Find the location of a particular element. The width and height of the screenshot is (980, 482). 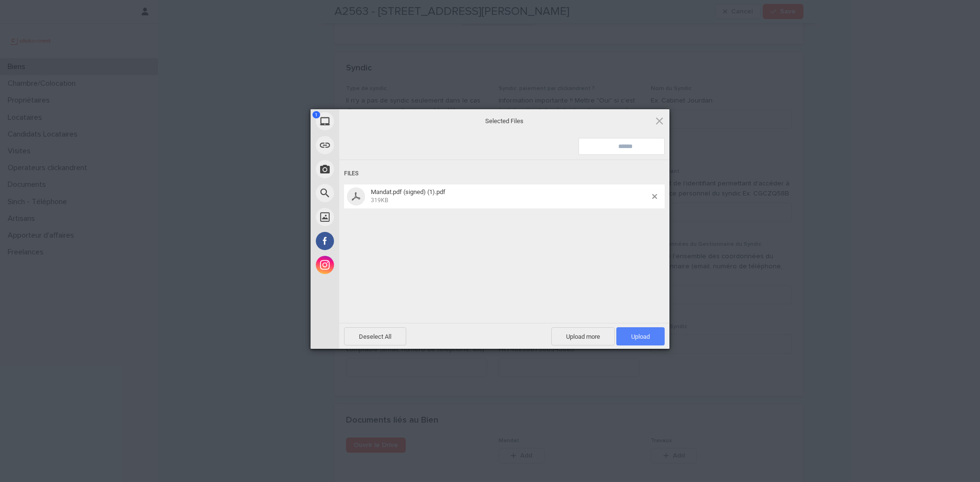

span: Upload is located at coordinates (640, 336).